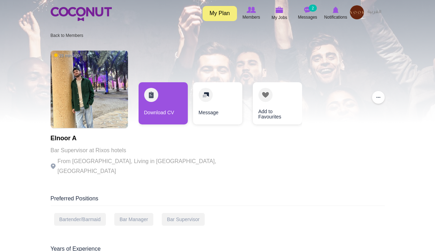  Describe the element at coordinates (134, 219) in the screenshot. I see `div: Bar Manager` at that location.